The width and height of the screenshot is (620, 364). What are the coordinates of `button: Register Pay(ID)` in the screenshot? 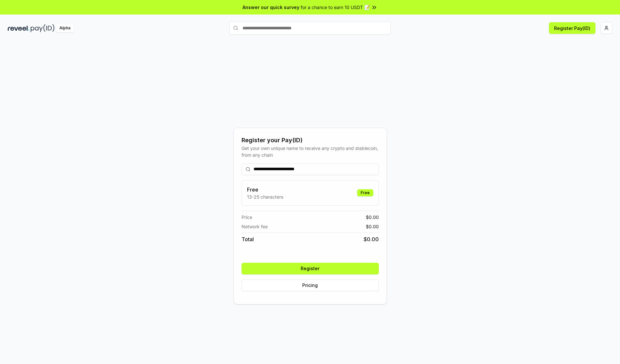 It's located at (572, 28).